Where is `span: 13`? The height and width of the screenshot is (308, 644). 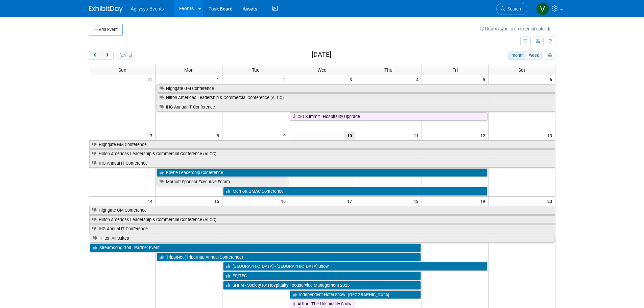 span: 13 is located at coordinates (551, 135).